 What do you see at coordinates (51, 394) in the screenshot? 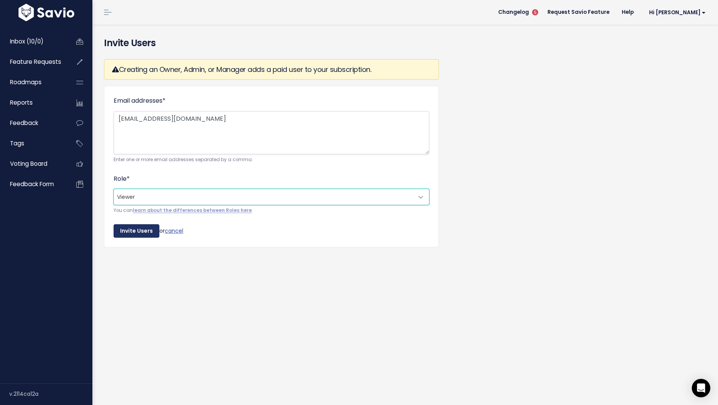
I see `div: v.2114ca12a` at bounding box center [51, 394].